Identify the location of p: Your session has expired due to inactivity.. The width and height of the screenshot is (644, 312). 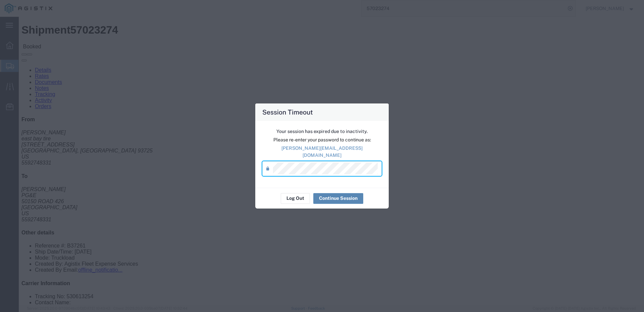
(322, 131).